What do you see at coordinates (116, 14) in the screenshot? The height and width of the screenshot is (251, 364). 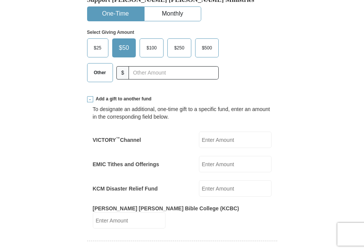 I see `button: One-Time` at bounding box center [116, 14].